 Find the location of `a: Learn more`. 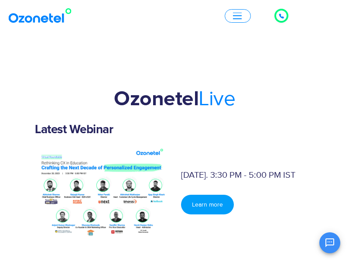

a: Learn more is located at coordinates (207, 204).